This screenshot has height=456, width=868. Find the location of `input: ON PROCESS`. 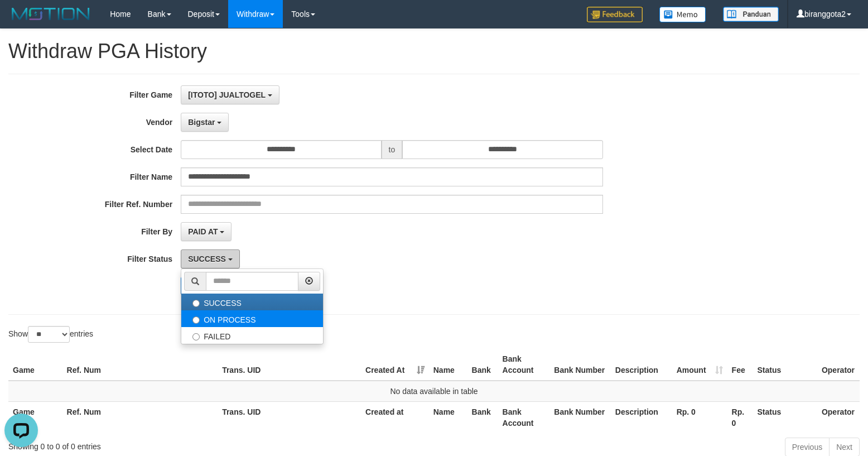

input: ON PROCESS is located at coordinates (196, 320).